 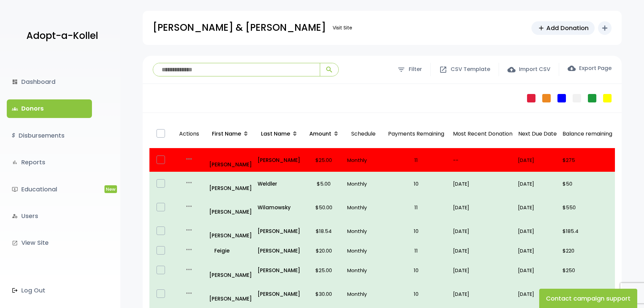 What do you see at coordinates (15, 162) in the screenshot?
I see `i: bar_chart` at bounding box center [15, 162].